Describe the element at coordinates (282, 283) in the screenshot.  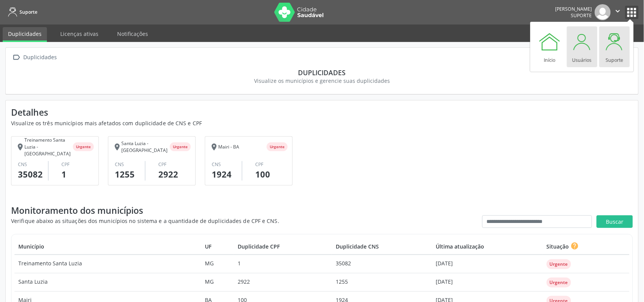
I see `td: 2922` at that location.